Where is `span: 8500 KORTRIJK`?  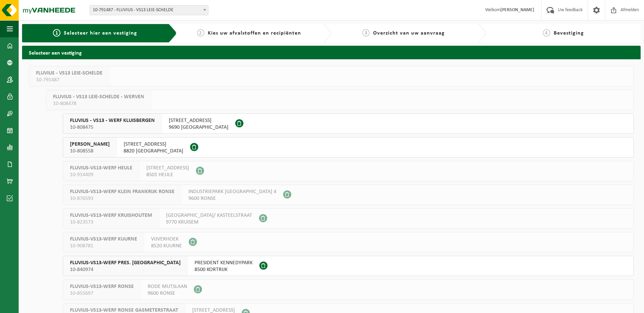 span: 8500 KORTRIJK is located at coordinates (223, 270).